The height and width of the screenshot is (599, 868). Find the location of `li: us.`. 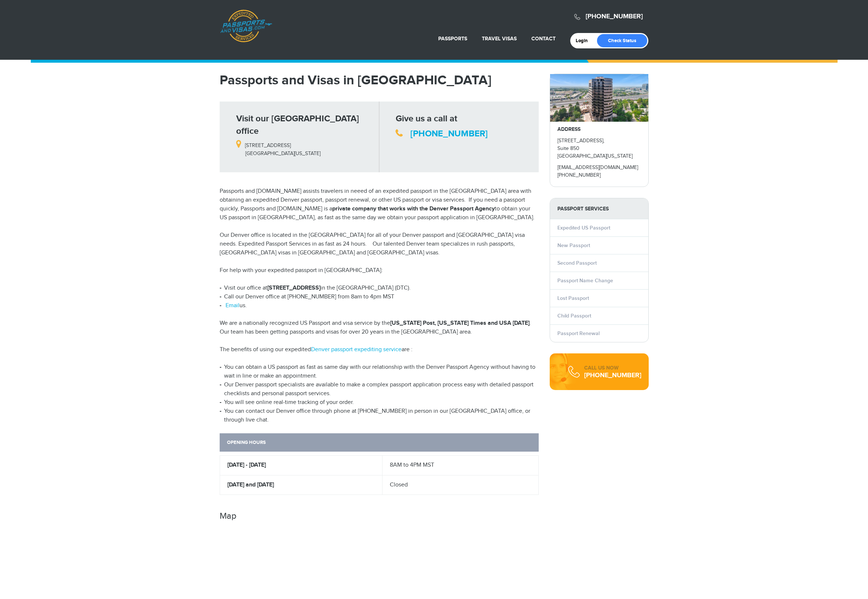

li: us. is located at coordinates (379, 306).